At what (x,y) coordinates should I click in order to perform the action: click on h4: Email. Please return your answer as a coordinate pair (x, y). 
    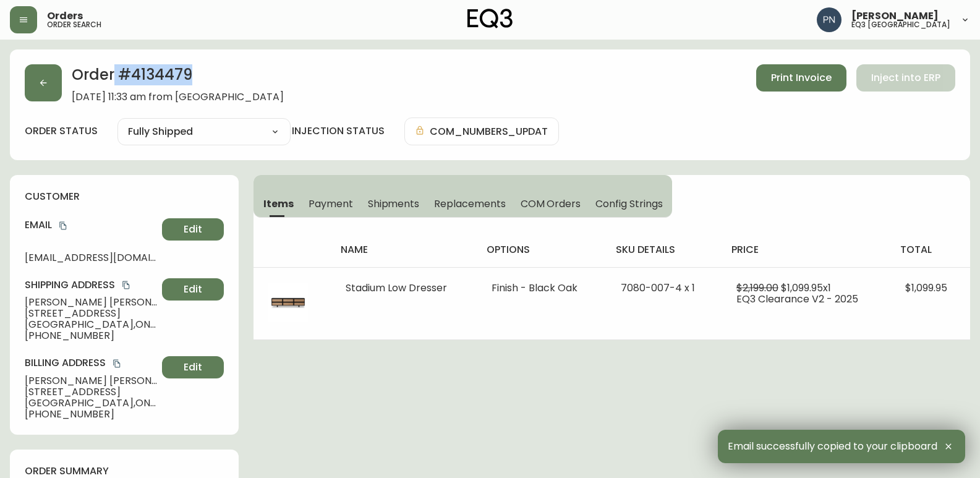
    Looking at the image, I should click on (91, 225).